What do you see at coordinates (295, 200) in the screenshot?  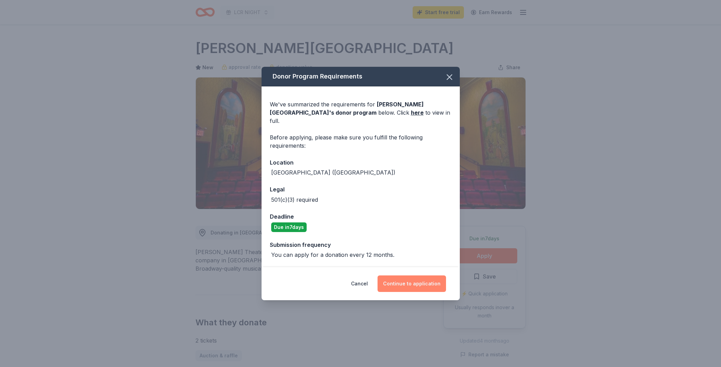 I see `div: 501(c)(3) required` at bounding box center [295, 200].